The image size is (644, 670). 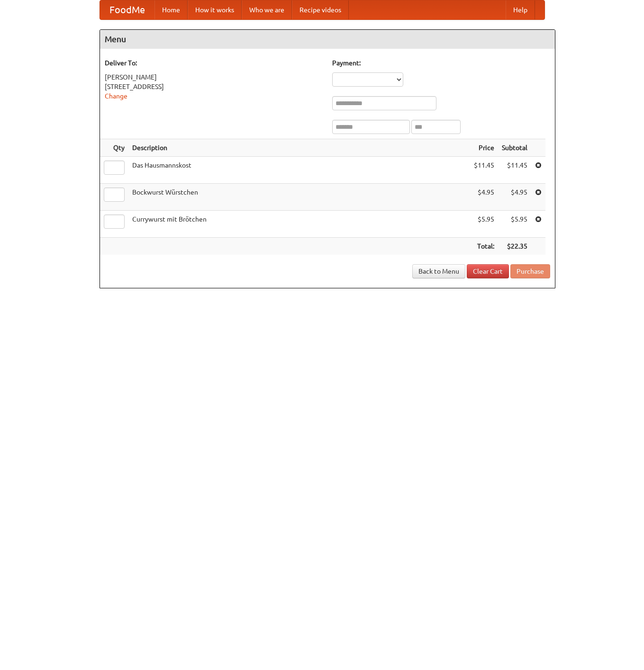 What do you see at coordinates (299, 224) in the screenshot?
I see `td: Currywurst mit Brötchen` at bounding box center [299, 224].